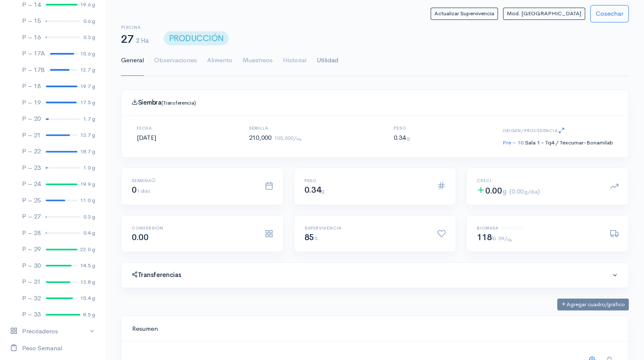  I want to click on div: 22.0 g, so click(88, 249).